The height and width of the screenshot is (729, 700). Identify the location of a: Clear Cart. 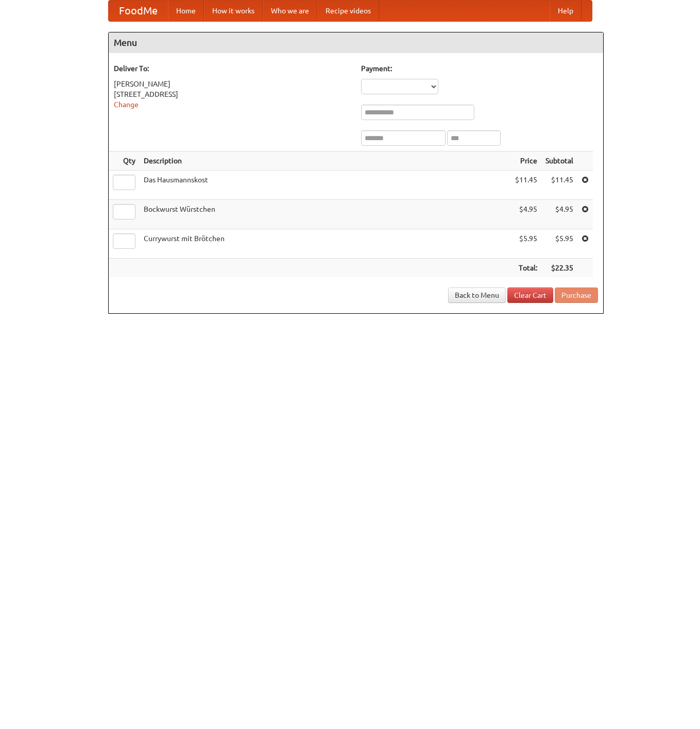
(530, 295).